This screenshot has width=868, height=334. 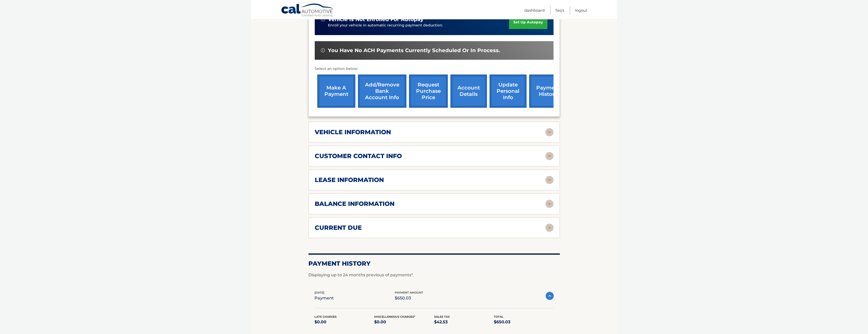 What do you see at coordinates (428, 91) in the screenshot?
I see `a: request purchase price` at bounding box center [428, 91].